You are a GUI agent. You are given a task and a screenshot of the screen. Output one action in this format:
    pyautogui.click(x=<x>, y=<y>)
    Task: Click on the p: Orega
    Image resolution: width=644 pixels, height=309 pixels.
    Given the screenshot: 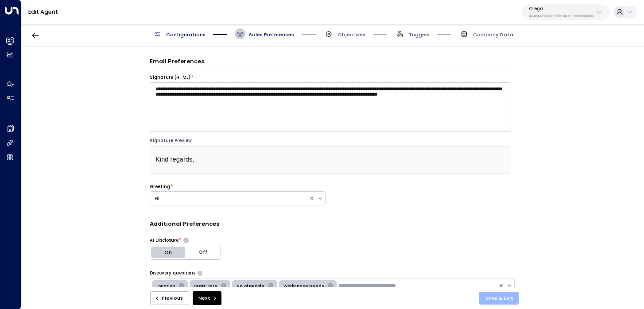 What is the action you would take?
    pyautogui.click(x=561, y=9)
    